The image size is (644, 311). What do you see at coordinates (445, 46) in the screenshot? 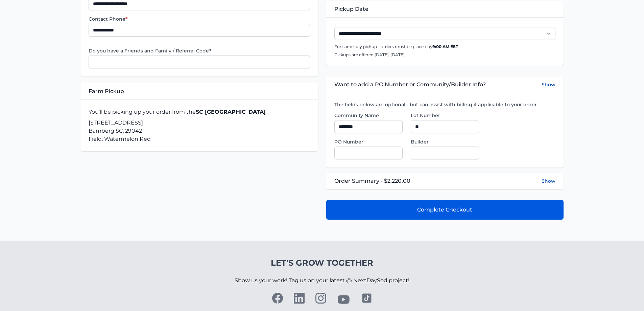
I see `strong: 9:00 AM EST` at bounding box center [445, 46].